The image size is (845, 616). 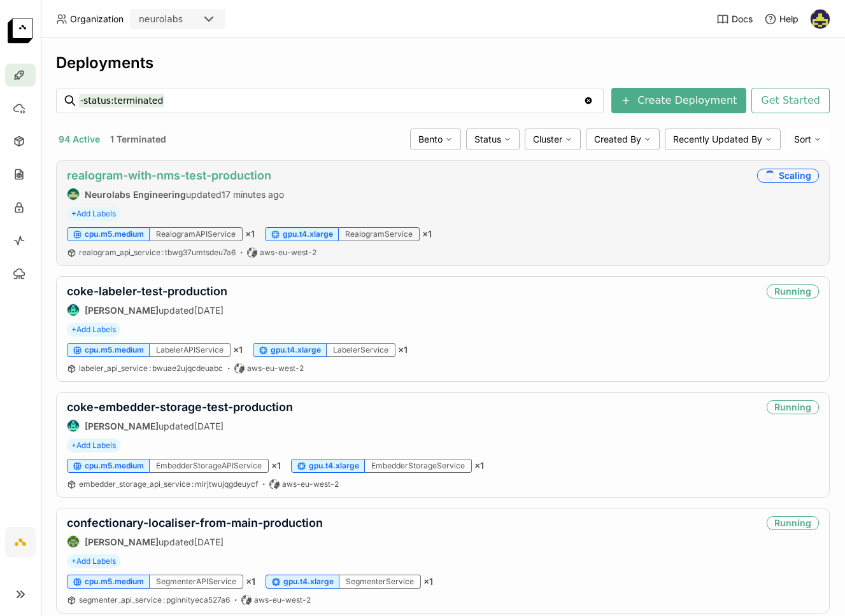 What do you see at coordinates (787, 175) in the screenshot?
I see `div: Scaling` at bounding box center [787, 175].